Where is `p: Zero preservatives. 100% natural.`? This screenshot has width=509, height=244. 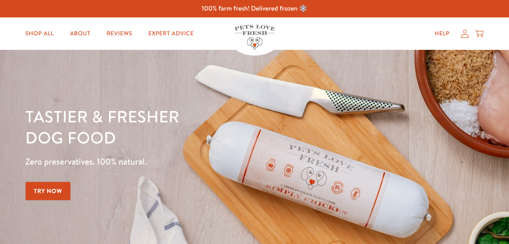 p: Zero preservatives. 100% natural. is located at coordinates (178, 161).